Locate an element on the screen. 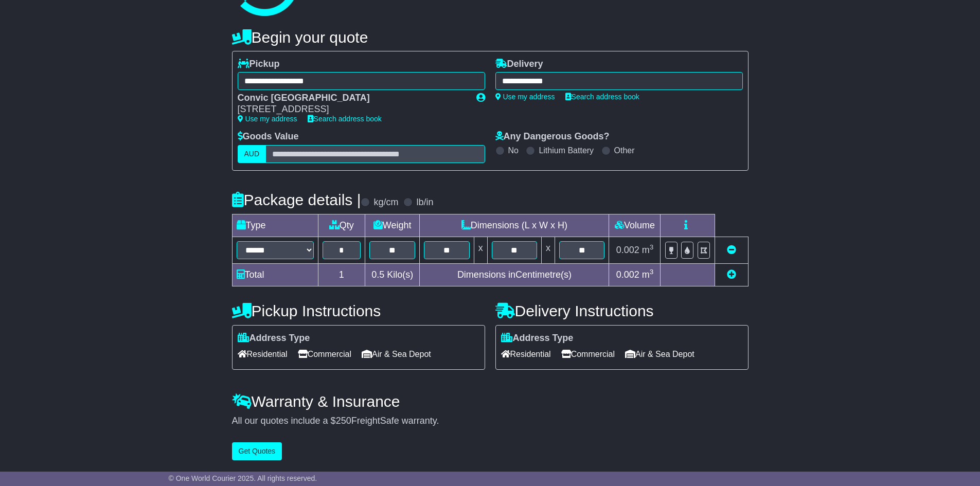  h4: Package details | is located at coordinates (297, 200).